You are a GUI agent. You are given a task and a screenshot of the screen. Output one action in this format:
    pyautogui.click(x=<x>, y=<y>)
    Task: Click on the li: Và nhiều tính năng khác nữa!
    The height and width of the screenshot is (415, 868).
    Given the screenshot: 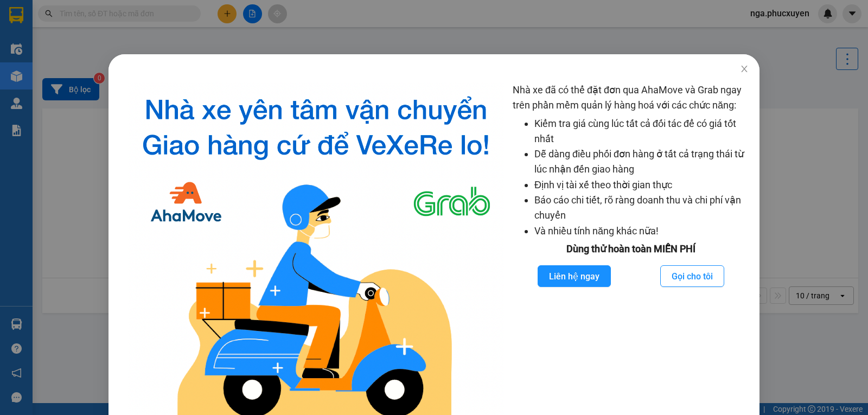 What is the action you would take?
    pyautogui.click(x=641, y=231)
    